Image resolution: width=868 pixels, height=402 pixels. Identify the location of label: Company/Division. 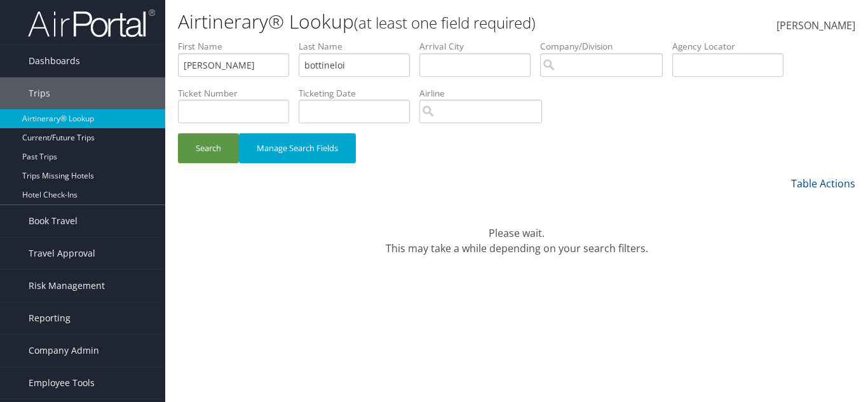
(607, 47).